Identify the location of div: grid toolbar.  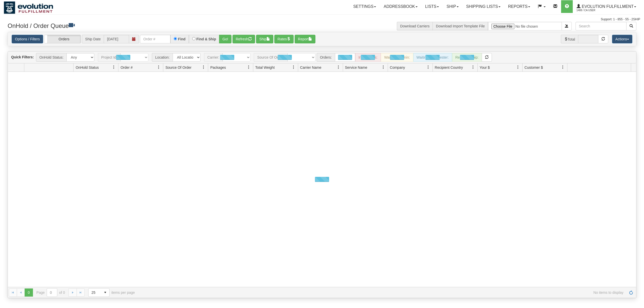
(322, 57).